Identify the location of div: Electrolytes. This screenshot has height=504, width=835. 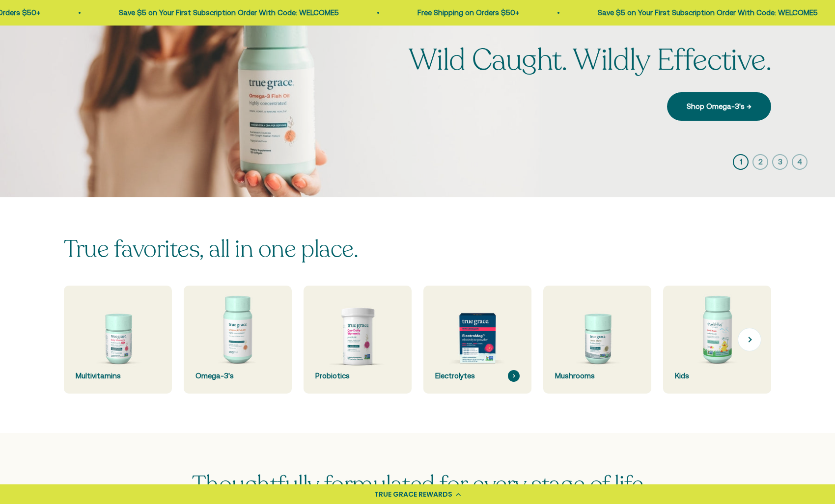
(478, 376).